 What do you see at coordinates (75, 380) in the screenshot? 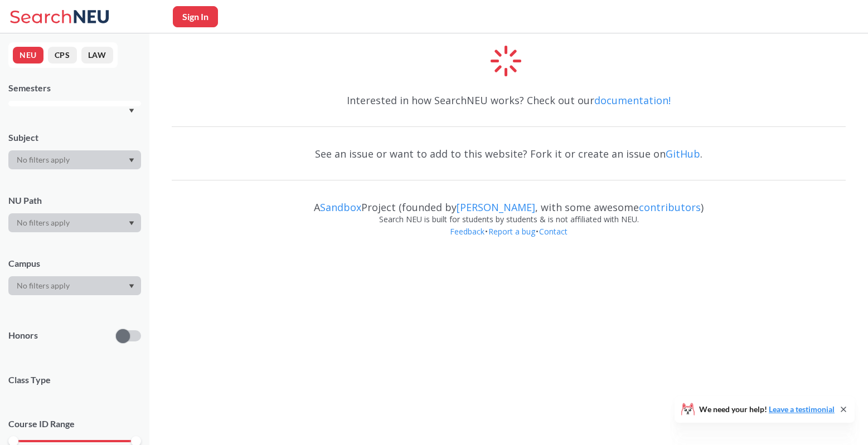
I see `span: Class Type` at bounding box center [75, 380].